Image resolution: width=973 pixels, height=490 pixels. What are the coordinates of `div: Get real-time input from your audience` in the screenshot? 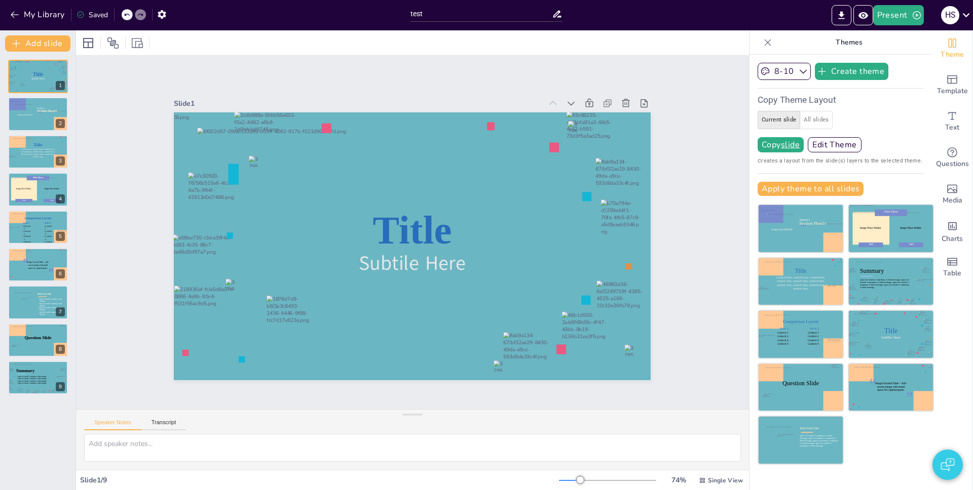 It's located at (952, 158).